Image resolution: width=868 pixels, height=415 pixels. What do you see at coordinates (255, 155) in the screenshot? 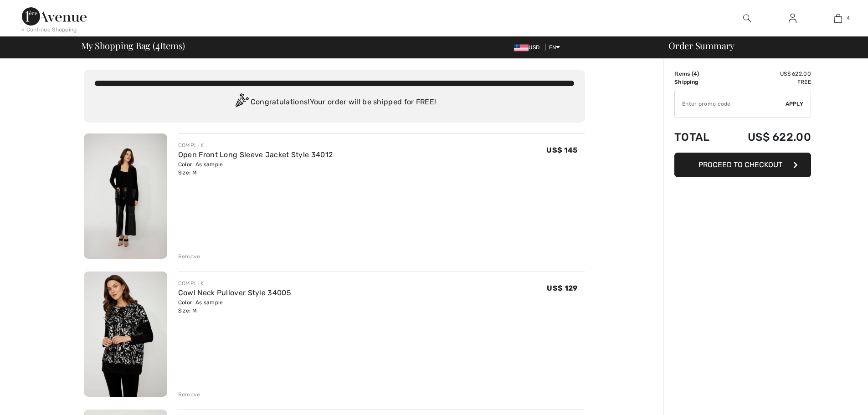
I see `a: Open Front Long Sleeve Jacket Style 34012` at bounding box center [255, 155].